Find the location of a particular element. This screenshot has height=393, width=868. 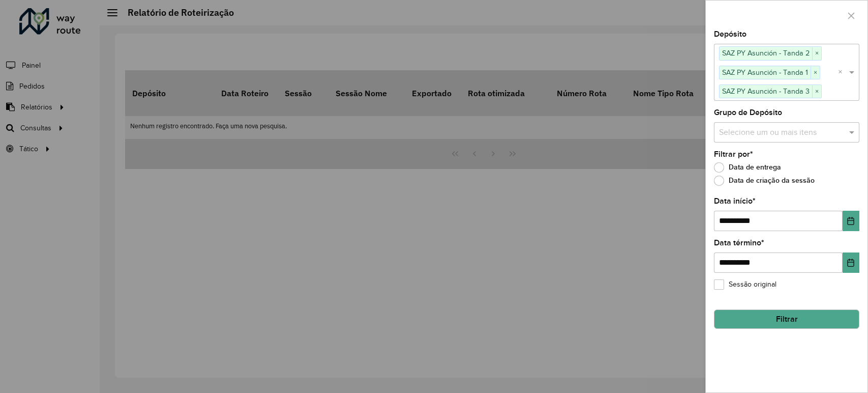

span: SAZ PY Asunción - Tanda 2 is located at coordinates (766, 53).